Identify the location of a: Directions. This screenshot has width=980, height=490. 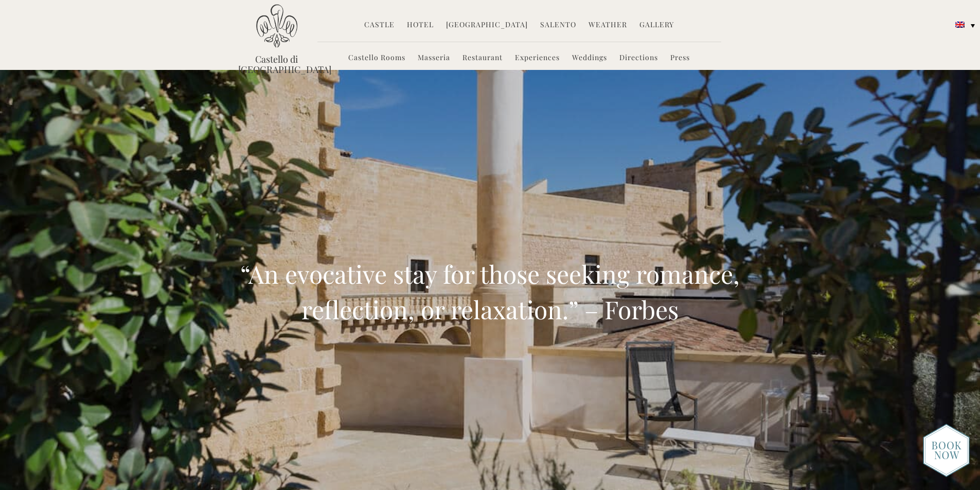
(638, 58).